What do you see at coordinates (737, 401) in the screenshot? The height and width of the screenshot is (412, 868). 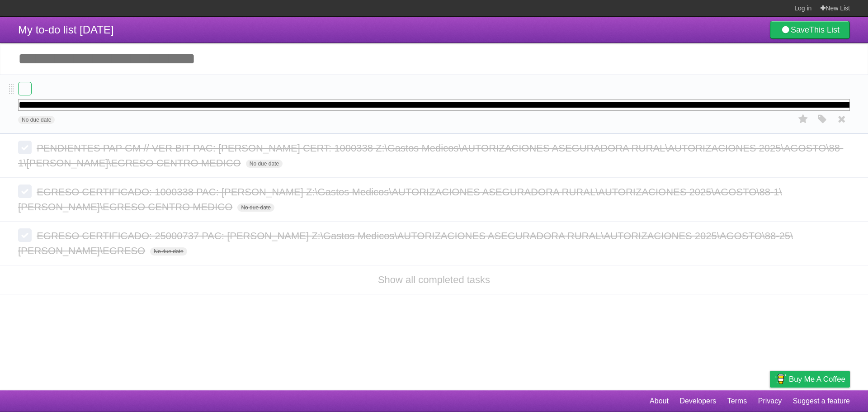 I see `a: Terms` at bounding box center [737, 401].